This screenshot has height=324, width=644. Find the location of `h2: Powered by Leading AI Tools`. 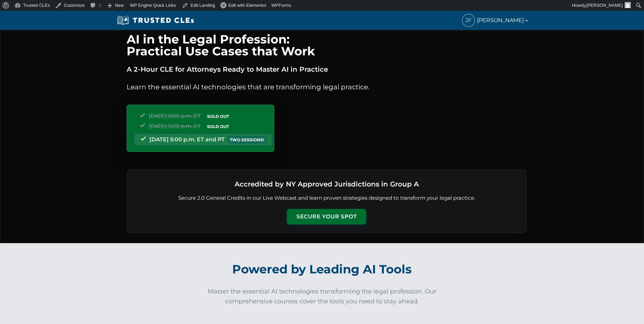

h2: Powered by Leading AI Tools is located at coordinates (322, 269).